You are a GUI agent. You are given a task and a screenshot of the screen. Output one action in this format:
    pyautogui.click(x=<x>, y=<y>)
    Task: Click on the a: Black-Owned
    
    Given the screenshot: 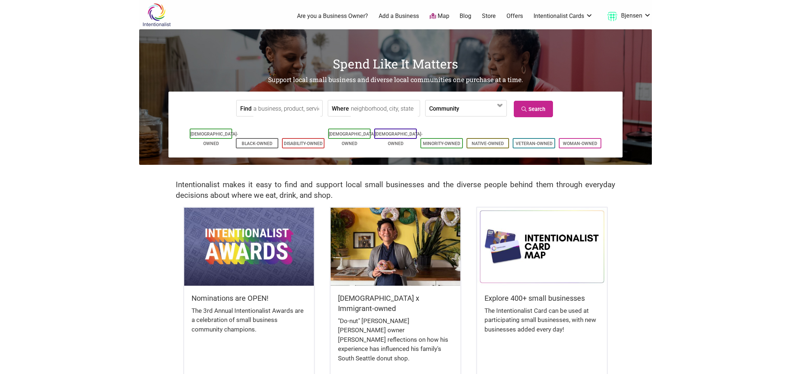 What is the action you would take?
    pyautogui.click(x=257, y=143)
    